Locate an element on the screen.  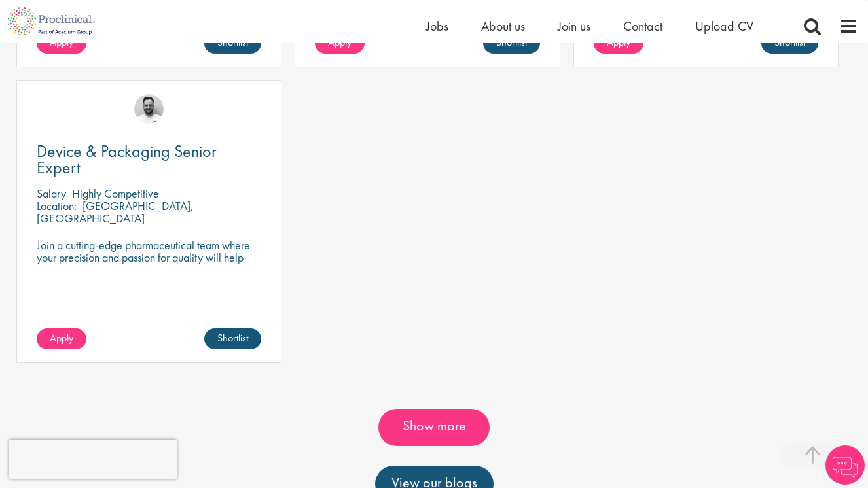
a: Emile De Beer is located at coordinates (149, 109).